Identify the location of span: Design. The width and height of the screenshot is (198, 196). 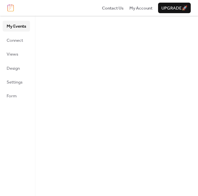
(13, 69).